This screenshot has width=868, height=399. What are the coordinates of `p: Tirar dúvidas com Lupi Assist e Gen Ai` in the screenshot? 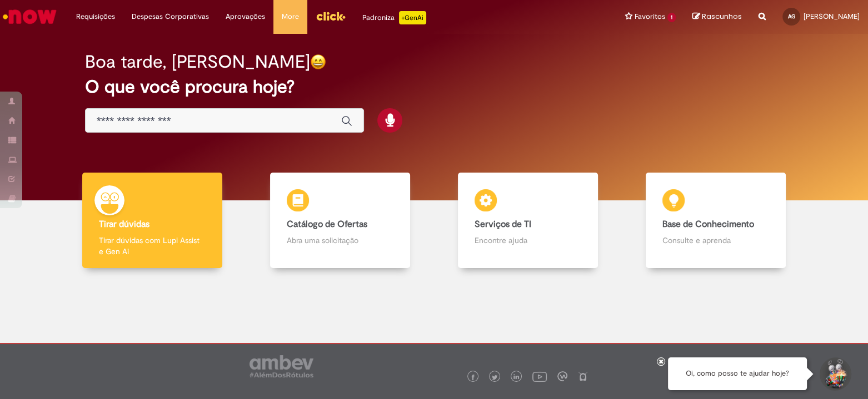 It's located at (152, 246).